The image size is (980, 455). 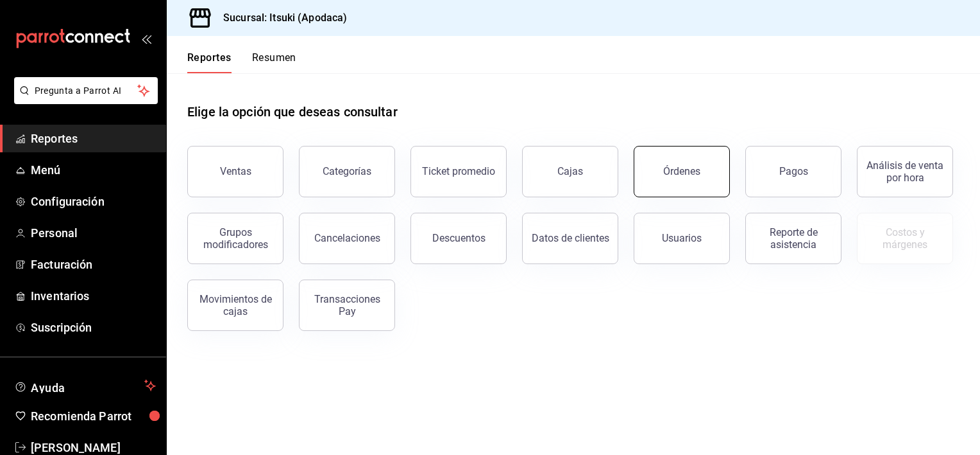 What do you see at coordinates (347, 172) in the screenshot?
I see `button: Categorías` at bounding box center [347, 172].